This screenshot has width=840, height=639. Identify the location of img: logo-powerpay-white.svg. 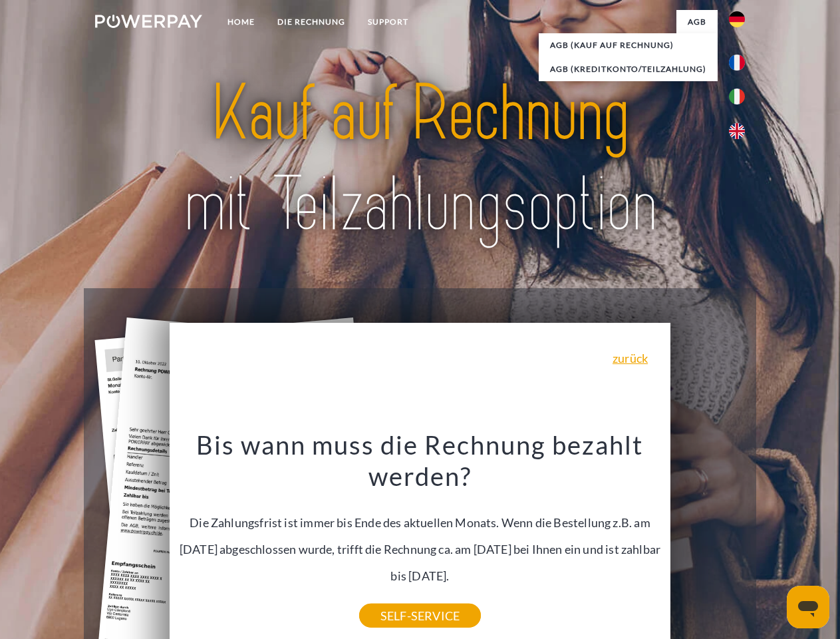
(148, 21).